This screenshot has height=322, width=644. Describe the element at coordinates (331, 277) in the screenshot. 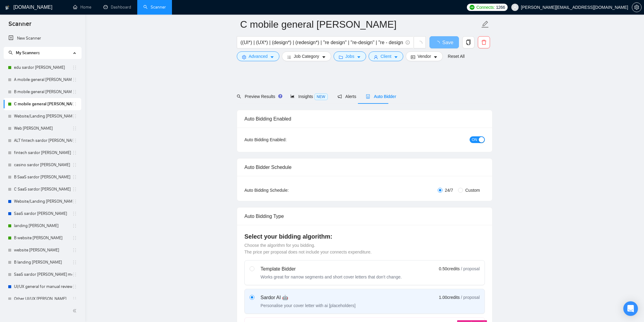

I see `div: Works great for narrow segments and short cover letters that don't change.` at that location.